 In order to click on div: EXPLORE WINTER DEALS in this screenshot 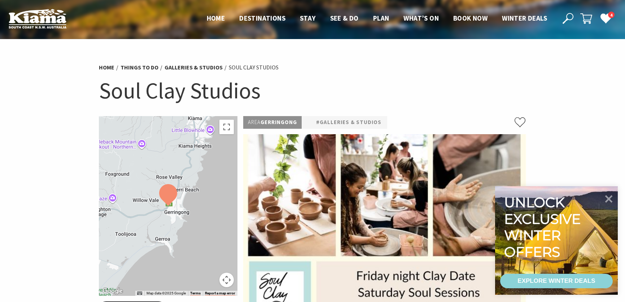, I will do `click(557, 281)`.